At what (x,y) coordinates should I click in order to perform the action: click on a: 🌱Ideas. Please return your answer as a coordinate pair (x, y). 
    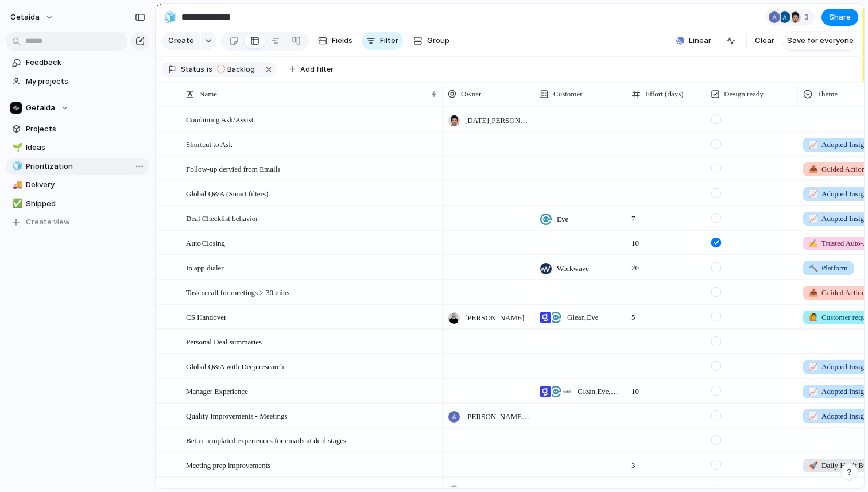
    Looking at the image, I should click on (77, 148).